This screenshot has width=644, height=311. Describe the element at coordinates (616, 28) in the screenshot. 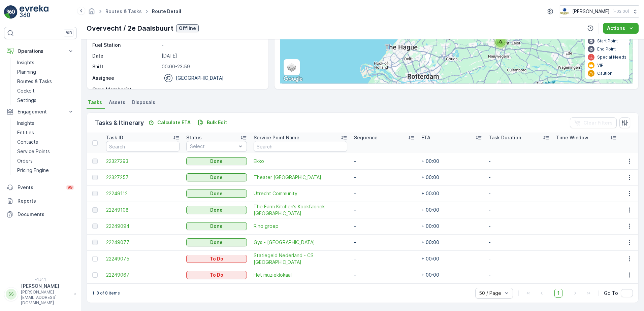

I see `p: Actions` at that location.